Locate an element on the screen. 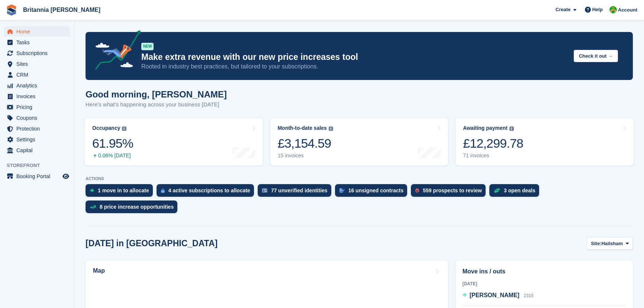  span: Sites is located at coordinates (39, 64).